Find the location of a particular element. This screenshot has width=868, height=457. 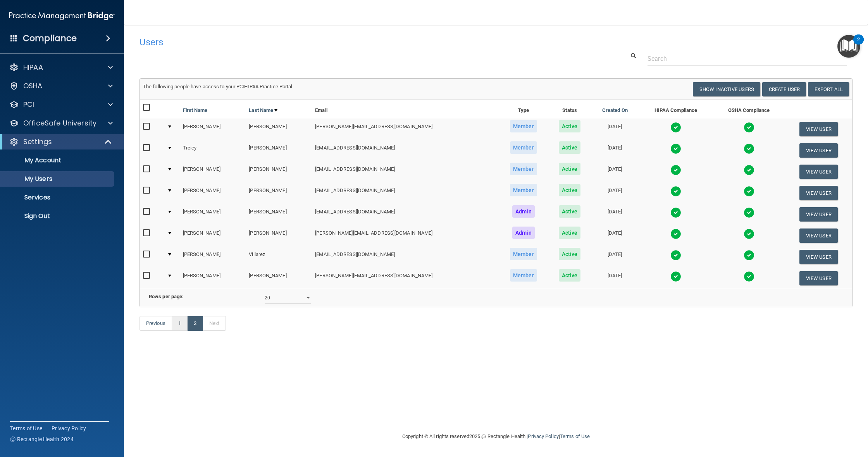

p: PCI is located at coordinates (29, 104).